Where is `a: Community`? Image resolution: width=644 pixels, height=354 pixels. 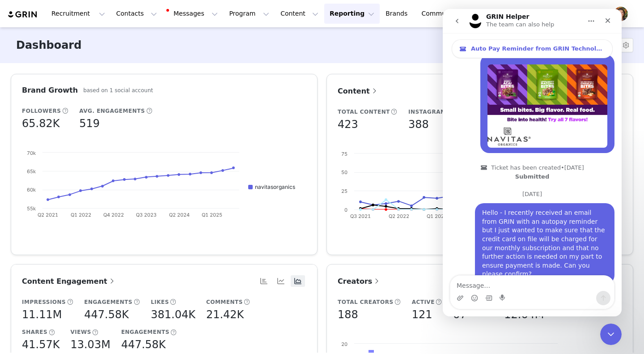
a: Community is located at coordinates (442, 13).